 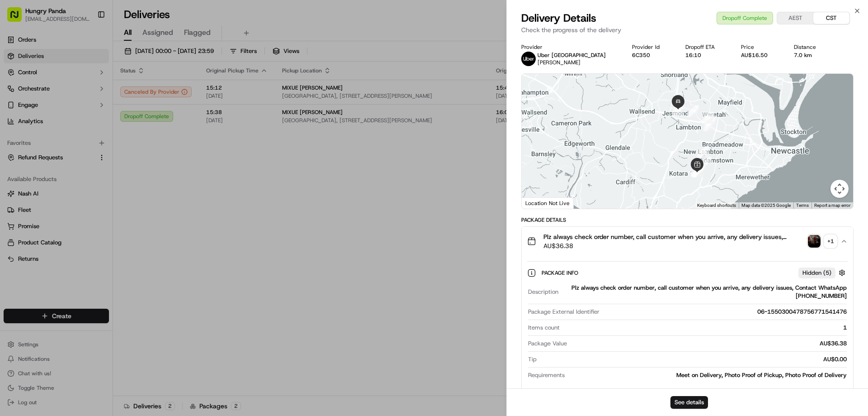 What do you see at coordinates (94, 63) in the screenshot?
I see `input: Got a question? Start typing here...` at bounding box center [94, 63].